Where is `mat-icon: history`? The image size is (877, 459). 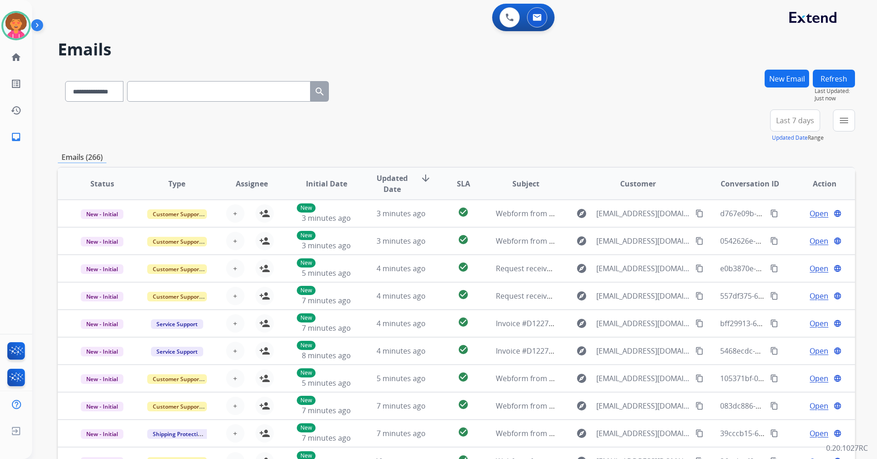 mat-icon: history is located at coordinates (16, 111).